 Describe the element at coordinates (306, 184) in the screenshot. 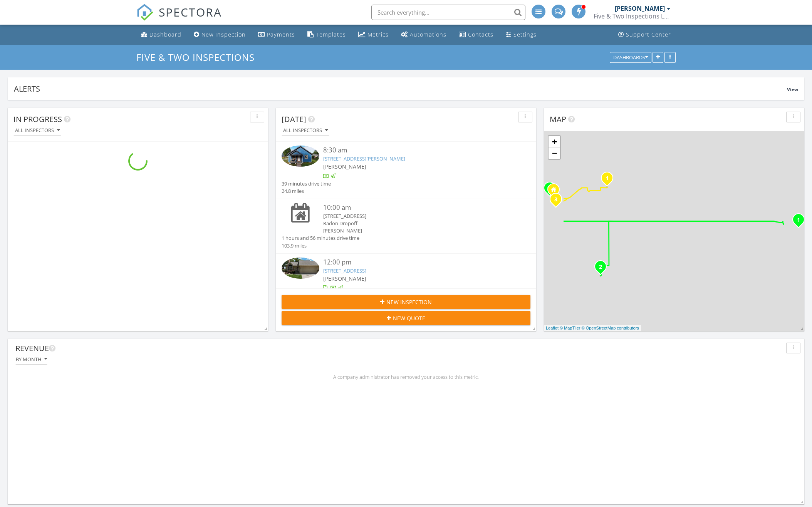

I see `div: 39 minutes drive time` at that location.